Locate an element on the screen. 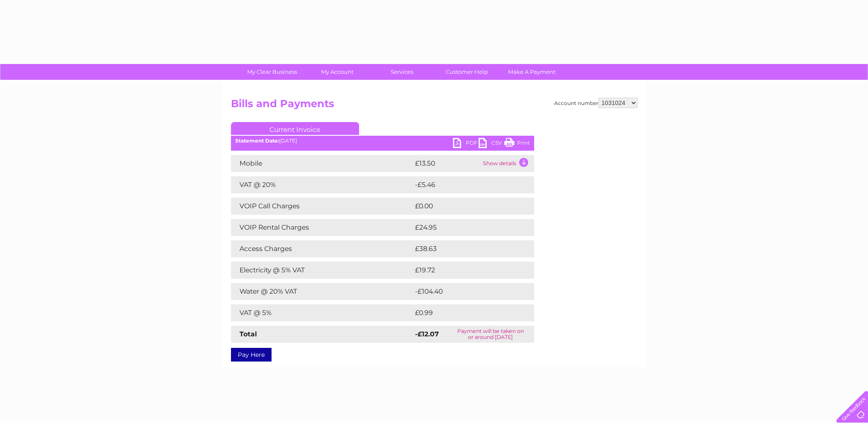 This screenshot has width=868, height=423. b: Statement Date: is located at coordinates (257, 141).